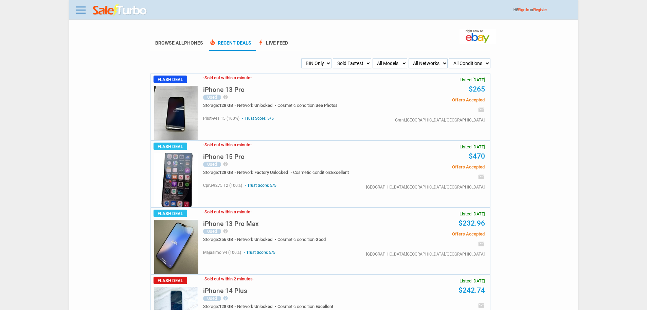 Image resolution: width=647 pixels, height=310 pixels. I want to click on h5: iPhone 13 Pro Max, so click(231, 223).